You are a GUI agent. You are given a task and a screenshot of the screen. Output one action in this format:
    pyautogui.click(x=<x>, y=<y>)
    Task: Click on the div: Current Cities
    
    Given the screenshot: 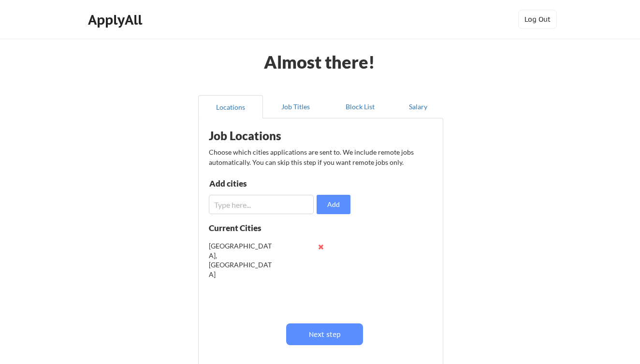 What is the action you would take?
    pyautogui.click(x=245, y=228)
    